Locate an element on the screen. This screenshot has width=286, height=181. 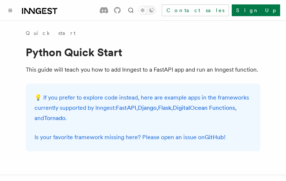
p: 💡 If you prefer to explore code instead, here are example apps in the frameworks currently suppor... is located at coordinates (143, 108).